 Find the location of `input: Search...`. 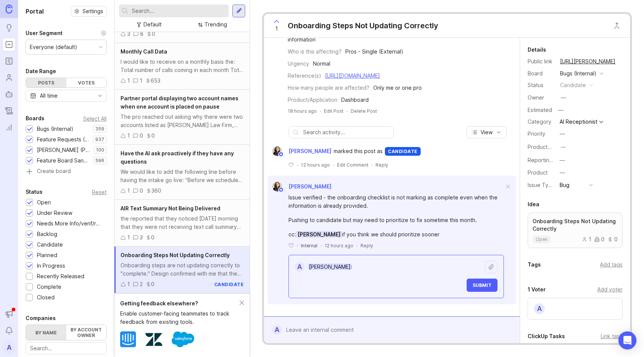

input: Search... is located at coordinates (66, 348).